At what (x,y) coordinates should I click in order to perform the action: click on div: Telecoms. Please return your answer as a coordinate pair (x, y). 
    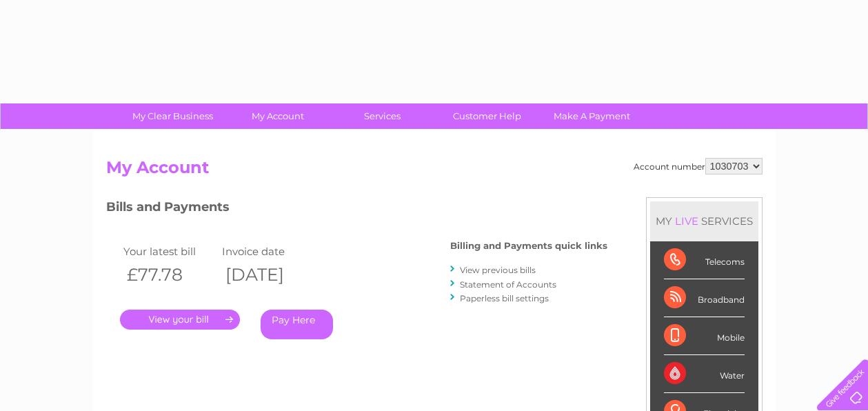
    Looking at the image, I should click on (704, 259).